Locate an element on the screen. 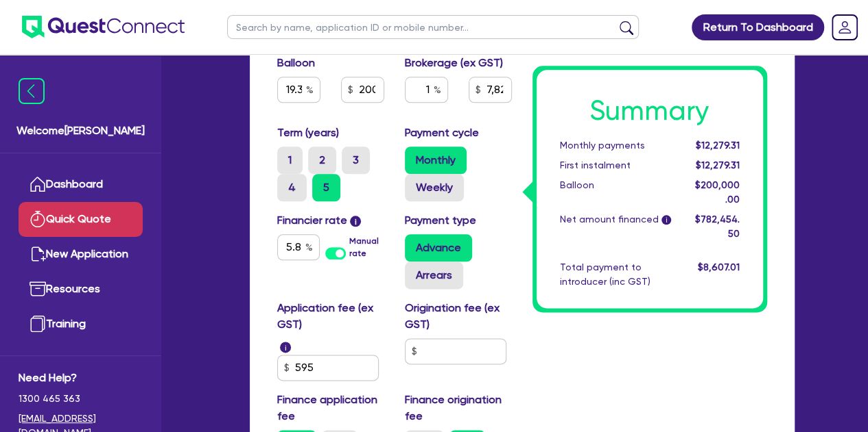 The height and width of the screenshot is (432, 868). h1: Summary is located at coordinates (650, 111).